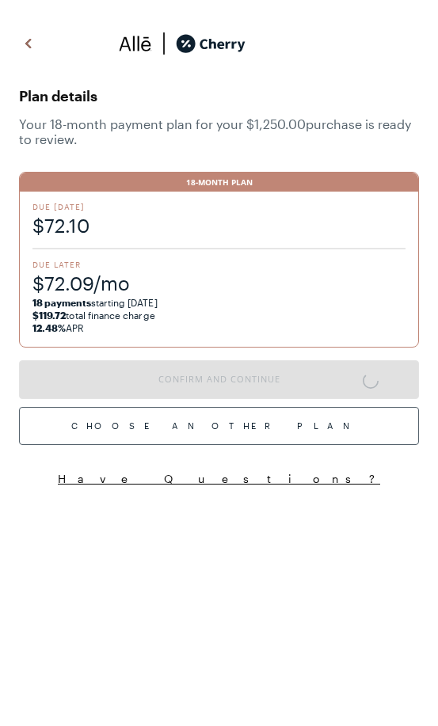 This screenshot has height=726, width=438. Describe the element at coordinates (218, 182) in the screenshot. I see `div: 18-Month Plan` at that location.